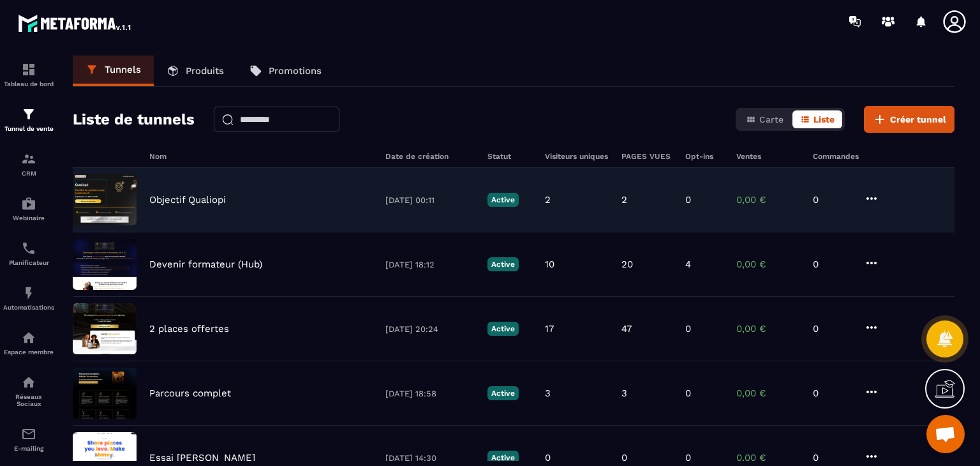 The image size is (980, 466). I want to click on a: formationformationTableau de bord, so click(29, 75).